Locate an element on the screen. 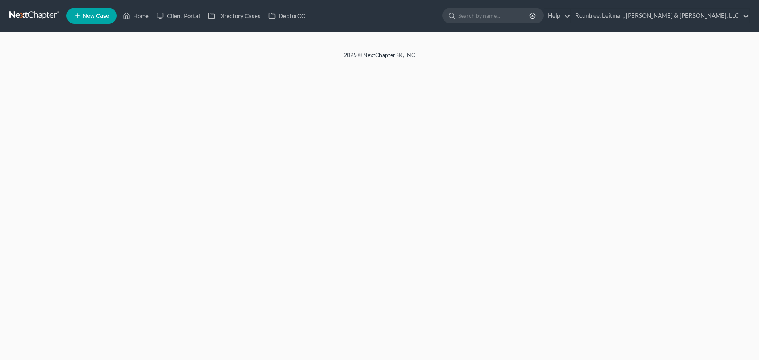 The image size is (759, 360). input: Search by name... is located at coordinates (494, 15).